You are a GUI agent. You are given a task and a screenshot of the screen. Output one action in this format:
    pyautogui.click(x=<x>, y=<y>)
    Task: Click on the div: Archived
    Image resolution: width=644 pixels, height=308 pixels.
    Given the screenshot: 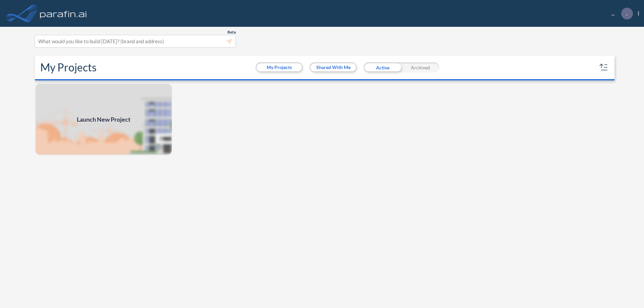 What is the action you would take?
    pyautogui.click(x=420, y=67)
    